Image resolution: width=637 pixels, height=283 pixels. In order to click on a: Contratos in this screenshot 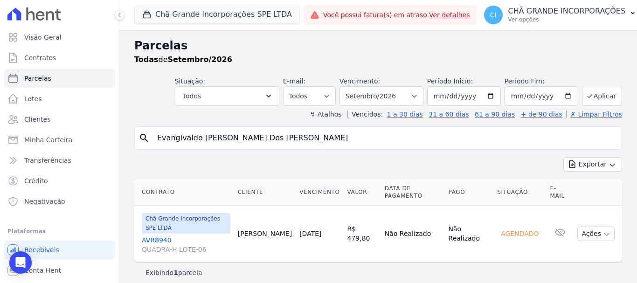, I will do `click(59, 58)`.